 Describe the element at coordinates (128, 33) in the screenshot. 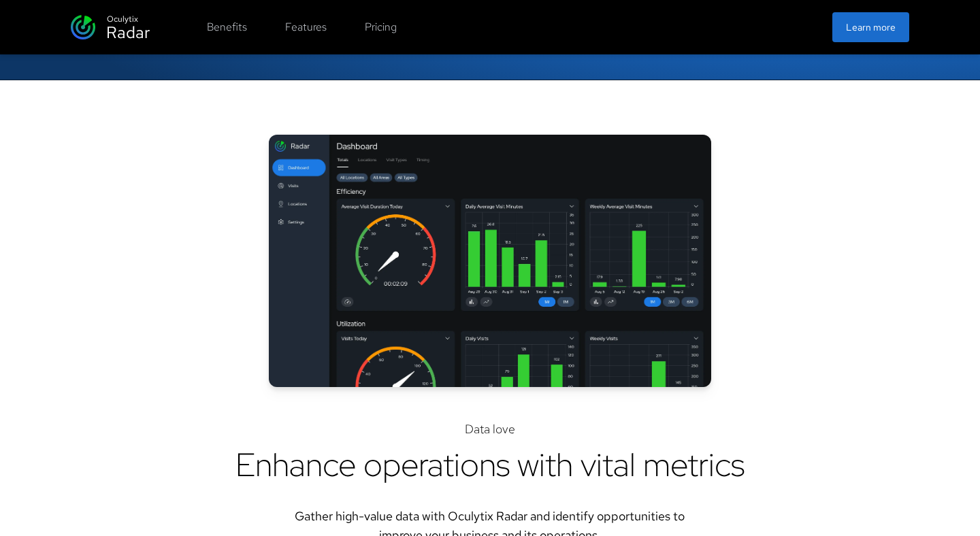

I see `div: Radar` at that location.